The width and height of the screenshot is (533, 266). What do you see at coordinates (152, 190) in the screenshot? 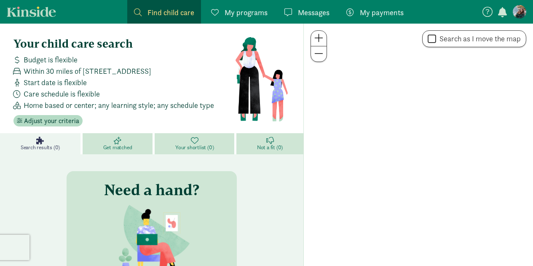
I see `h3: Need a hand?` at bounding box center [152, 190].